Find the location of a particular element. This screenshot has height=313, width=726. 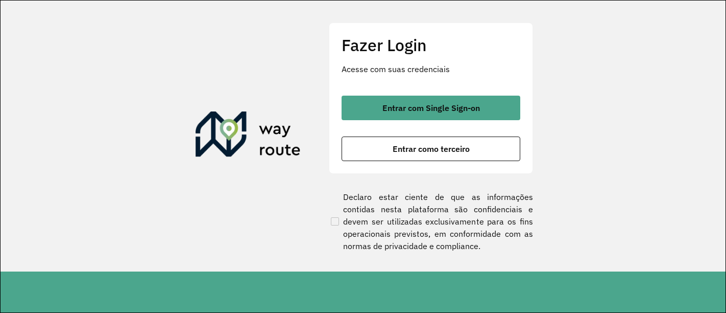

span: Entrar com Single Sign-on is located at coordinates (431, 108).